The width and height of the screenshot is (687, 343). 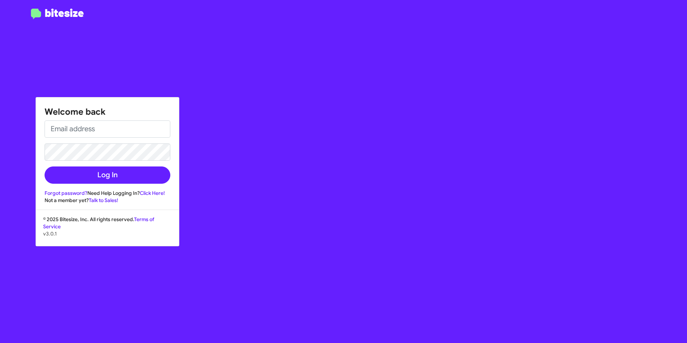 I want to click on button: Log In, so click(x=107, y=175).